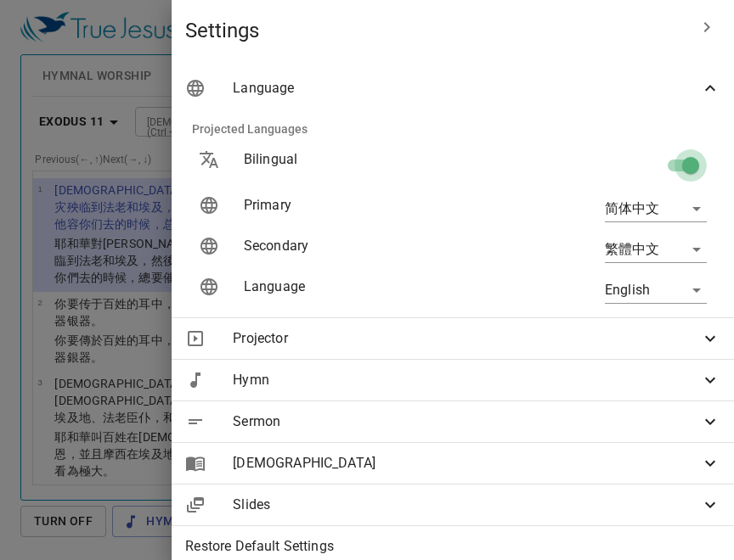 Image resolution: width=734 pixels, height=560 pixels. What do you see at coordinates (452, 547) in the screenshot?
I see `span: Restore Default Settings` at bounding box center [452, 547].